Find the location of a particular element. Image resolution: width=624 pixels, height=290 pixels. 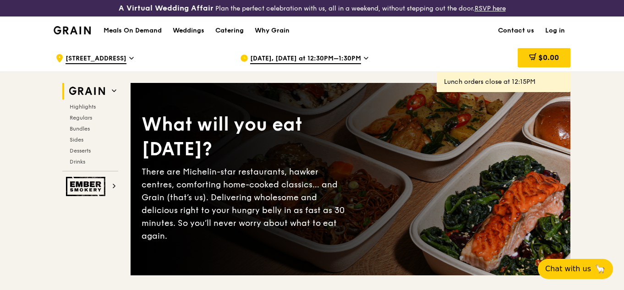

span: Drinks is located at coordinates (77, 162).